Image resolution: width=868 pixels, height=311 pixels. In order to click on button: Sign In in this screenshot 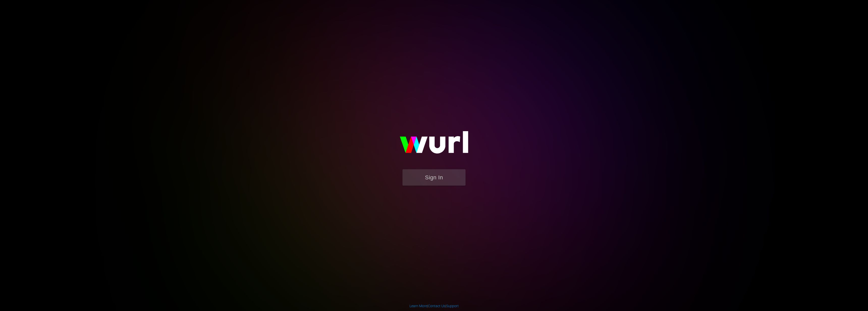, I will do `click(434, 177)`.